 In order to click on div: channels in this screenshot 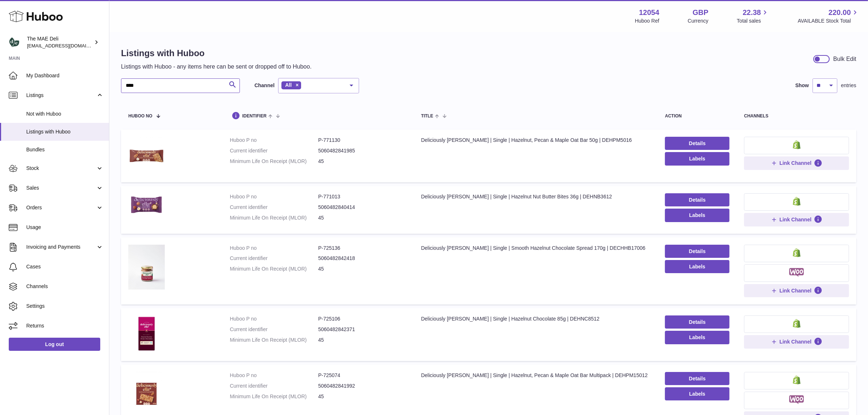, I will do `click(797, 116)`.